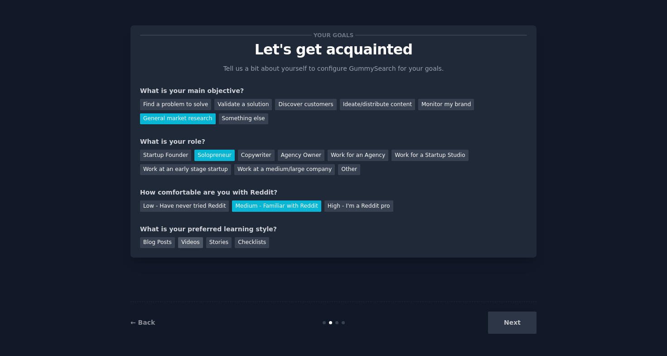 The height and width of the screenshot is (356, 667). What do you see at coordinates (301, 155) in the screenshot?
I see `div: Agency Owner` at bounding box center [301, 155].